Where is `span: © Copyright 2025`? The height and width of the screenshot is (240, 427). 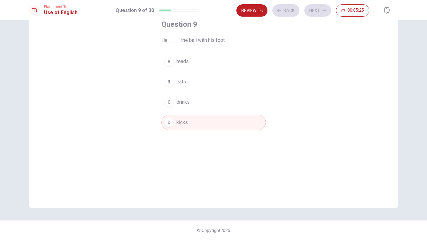 span: © Copyright 2025 is located at coordinates (214, 230).